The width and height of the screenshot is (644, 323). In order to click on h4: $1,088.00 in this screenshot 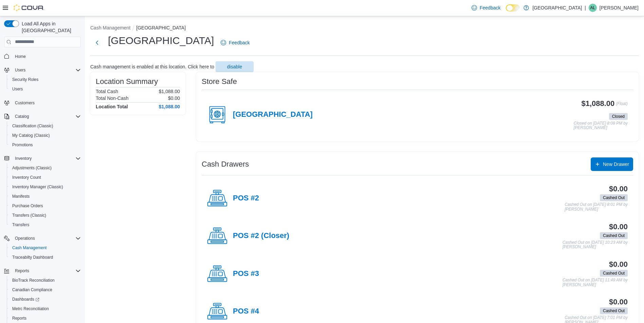, I will do `click(169, 107)`.